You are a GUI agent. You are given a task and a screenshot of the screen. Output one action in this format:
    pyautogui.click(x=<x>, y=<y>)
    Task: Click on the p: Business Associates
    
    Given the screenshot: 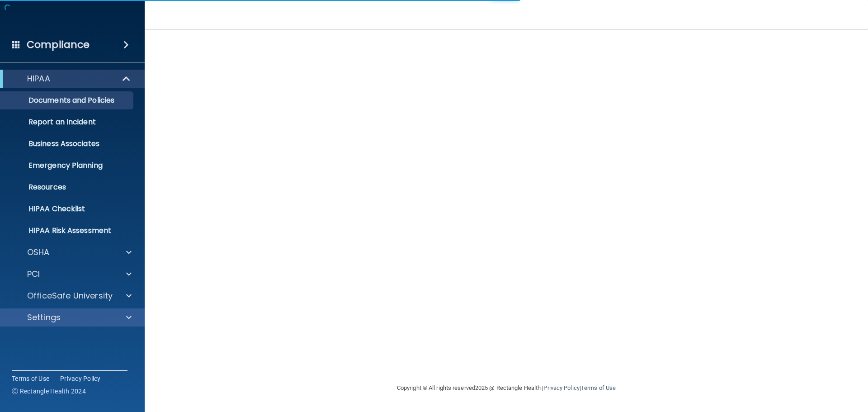 What is the action you would take?
    pyautogui.click(x=68, y=144)
    